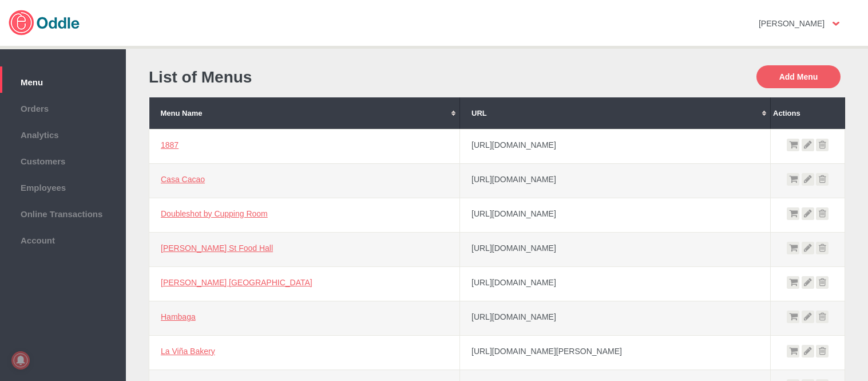 This screenshot has width=868, height=381. I want to click on th: Actions: No sort applied, sorting is disabled, so click(808, 113).